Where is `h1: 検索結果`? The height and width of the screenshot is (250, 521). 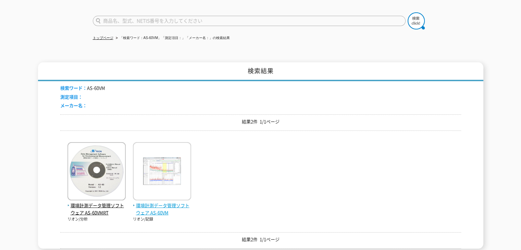 h1: 検索結果 is located at coordinates (261, 72).